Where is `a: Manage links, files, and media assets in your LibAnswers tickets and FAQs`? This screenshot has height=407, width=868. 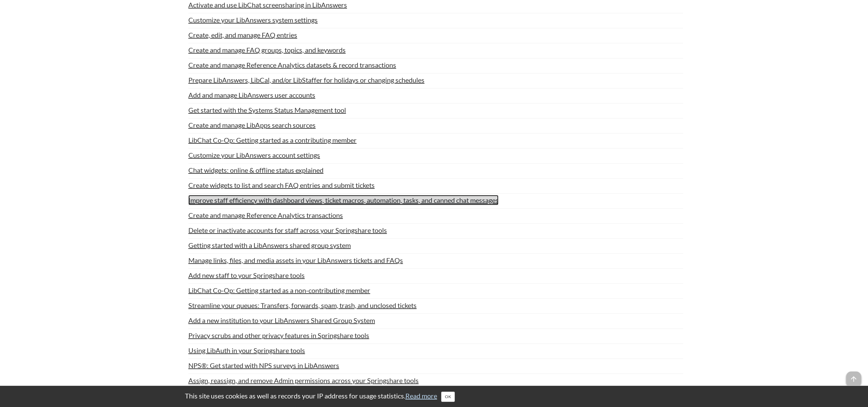 a: Manage links, files, and media assets in your LibAnswers tickets and FAQs is located at coordinates (295, 260).